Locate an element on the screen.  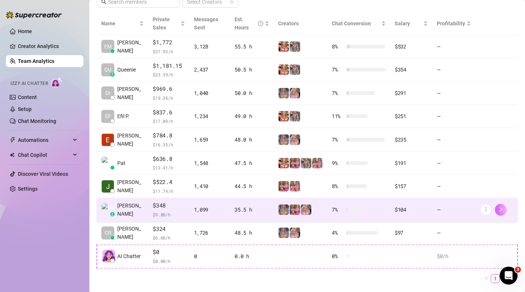
div: 35.5 h is located at coordinates (251, 209).